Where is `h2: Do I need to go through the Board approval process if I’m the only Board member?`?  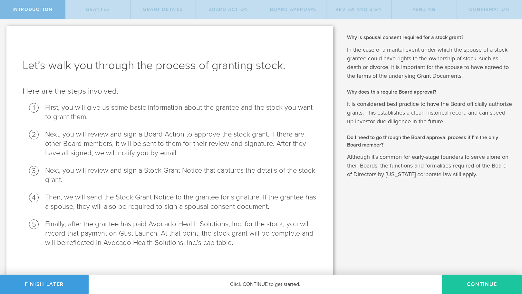
h2: Do I need to go through the Board approval process if I’m the only Board member? is located at coordinates (430, 141).